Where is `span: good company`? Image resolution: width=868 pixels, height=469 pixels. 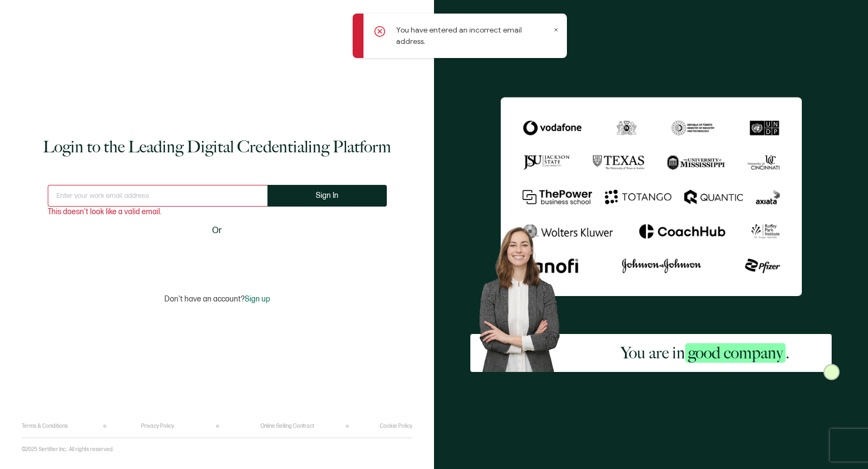 span: good company is located at coordinates (736, 353).